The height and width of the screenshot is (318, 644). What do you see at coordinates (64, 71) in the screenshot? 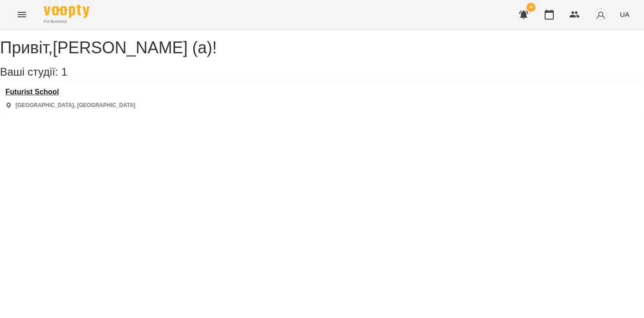
I see `span: 1` at bounding box center [64, 71].